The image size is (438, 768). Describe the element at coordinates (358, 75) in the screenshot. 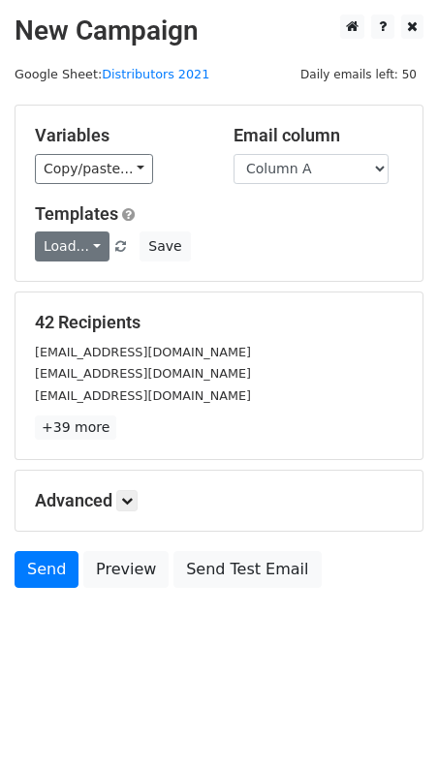

I see `span: Daily emails left: 50` at that location.